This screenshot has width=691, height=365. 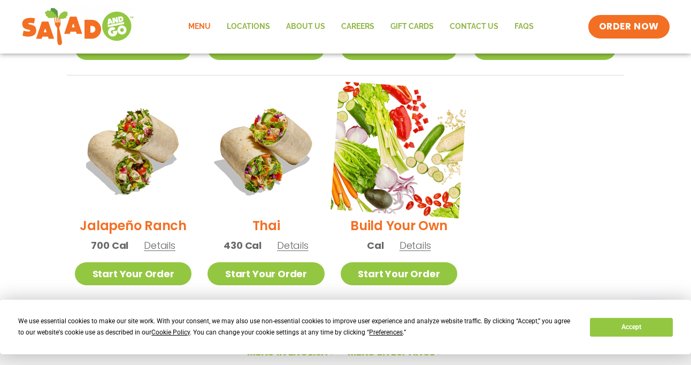 What do you see at coordinates (133, 150) in the screenshot?
I see `img: Product photo for Jalapeño Ranch Wrap` at bounding box center [133, 150].